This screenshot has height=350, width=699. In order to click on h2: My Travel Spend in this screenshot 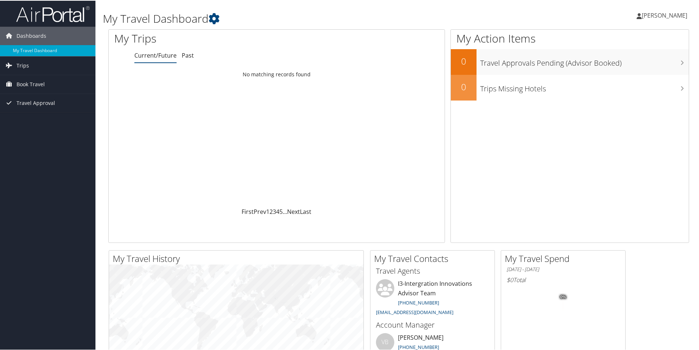, I will do `click(565, 258)`.